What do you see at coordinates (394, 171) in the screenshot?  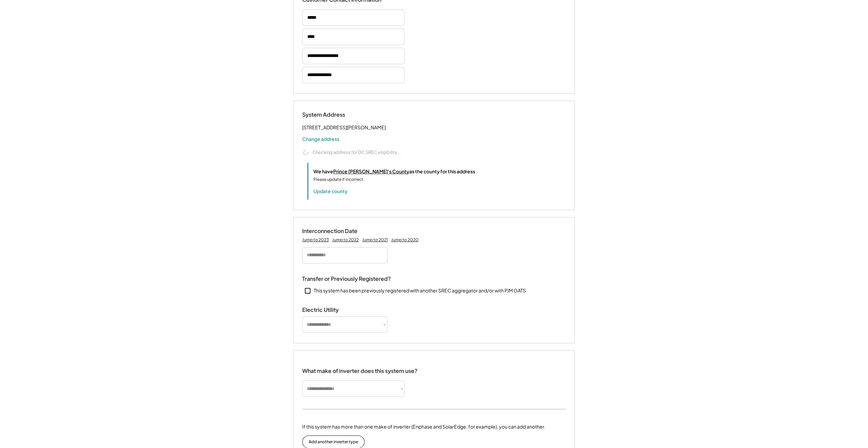 I see `div: We have as the county for this address` at bounding box center [394, 171].